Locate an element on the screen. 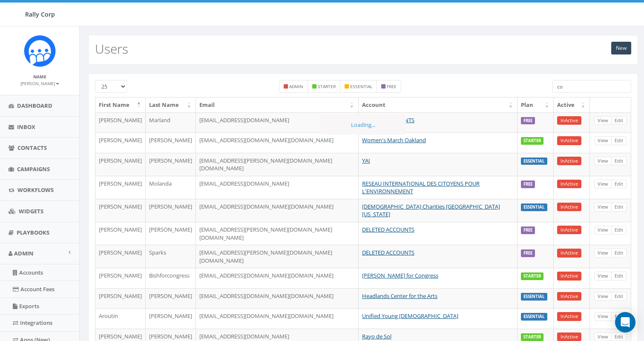  th: Active: activate to sort column ascending is located at coordinates (572, 105).